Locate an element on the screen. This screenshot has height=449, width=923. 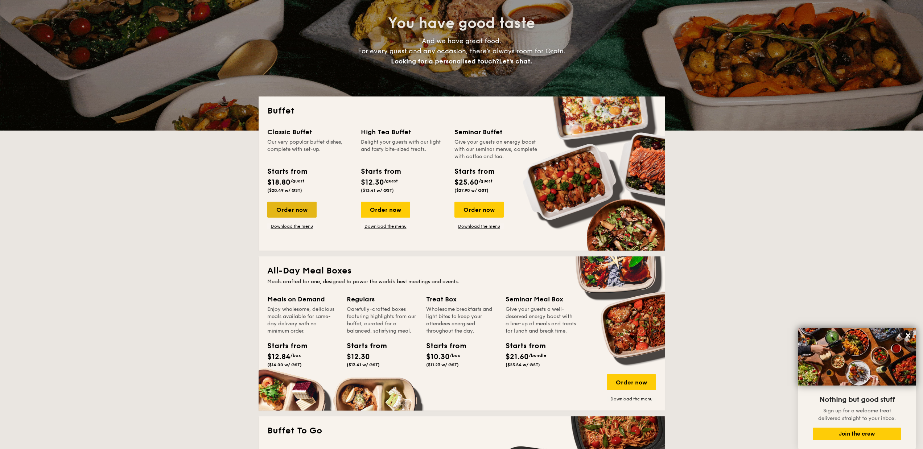
span: ($20.49 w/ GST) is located at coordinates (285, 190).